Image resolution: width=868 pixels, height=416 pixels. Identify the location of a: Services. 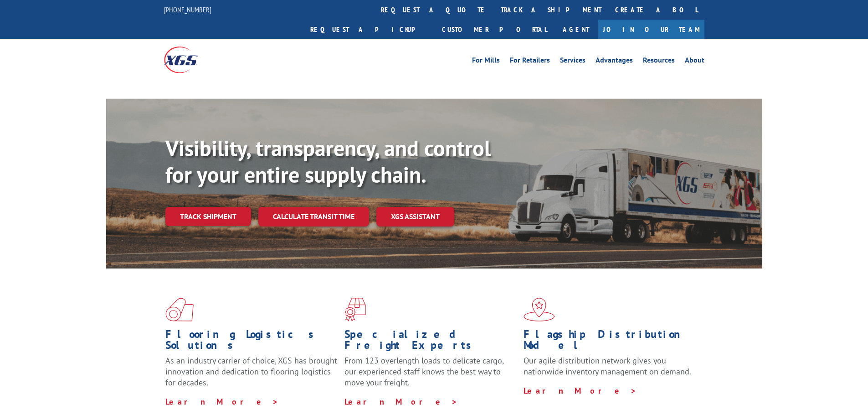
(573, 61).